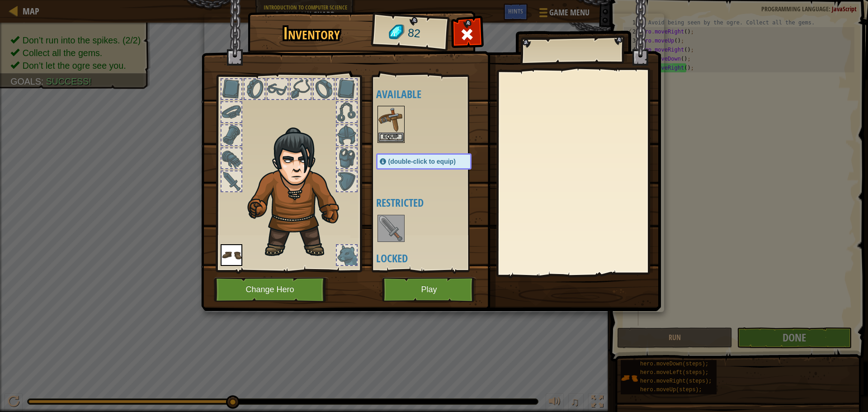 The height and width of the screenshot is (412, 868). Describe the element at coordinates (391, 137) in the screenshot. I see `button: Equip` at that location.